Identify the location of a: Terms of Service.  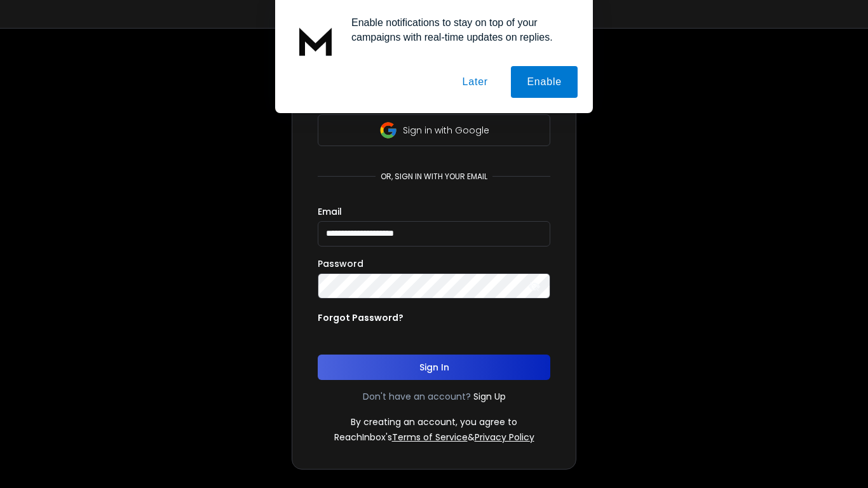
(429, 437).